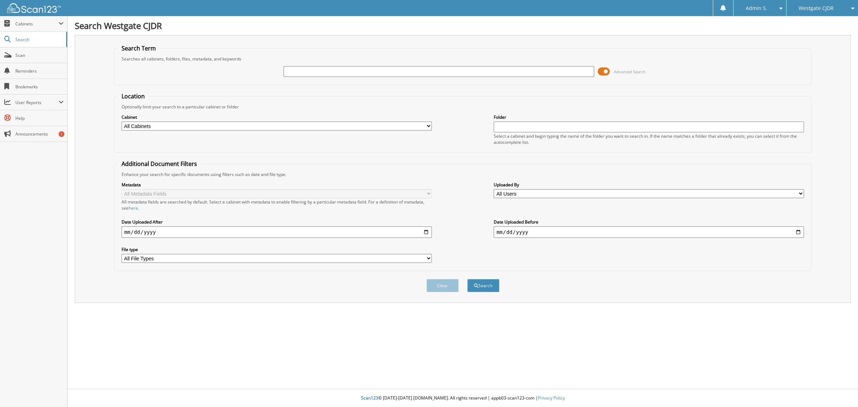  What do you see at coordinates (277, 205) in the screenshot?
I see `div: All metadata fields are searched by default. Select a cabinet with metadata to enable filtering b...` at bounding box center [277, 205].